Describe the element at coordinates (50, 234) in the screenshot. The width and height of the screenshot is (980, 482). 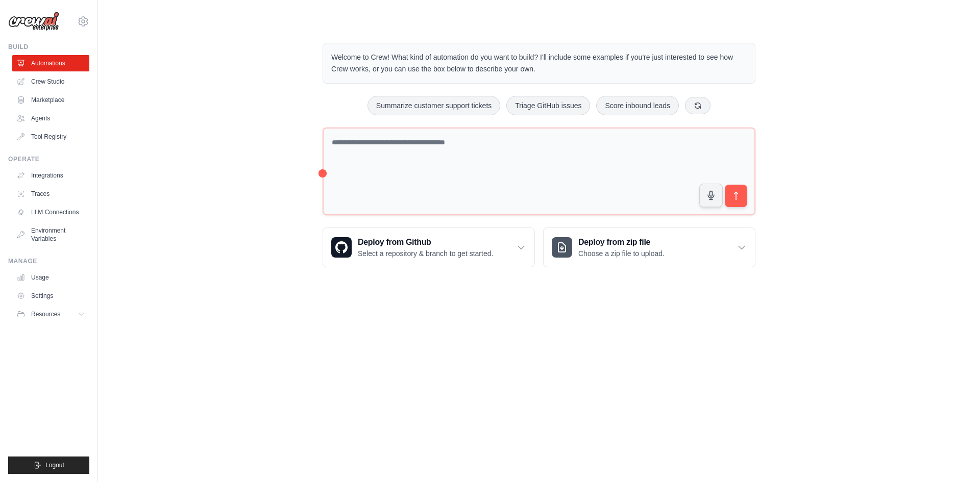
I see `a: Environment Variables` at that location.